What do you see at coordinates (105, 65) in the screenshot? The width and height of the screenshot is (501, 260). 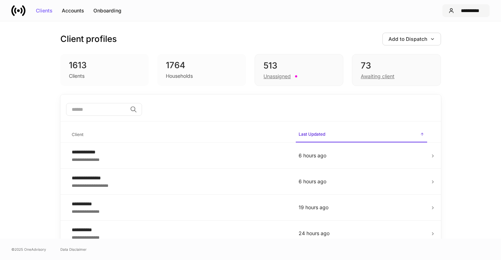 I see `div: 1613` at bounding box center [105, 65].